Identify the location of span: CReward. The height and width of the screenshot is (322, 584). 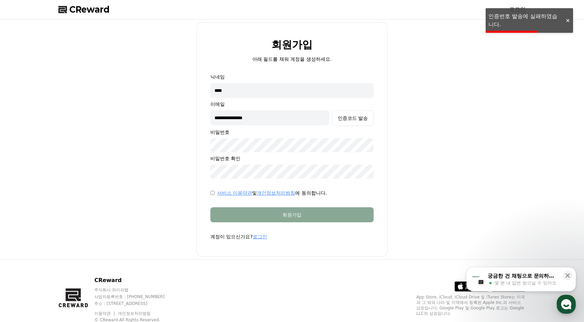
(89, 10).